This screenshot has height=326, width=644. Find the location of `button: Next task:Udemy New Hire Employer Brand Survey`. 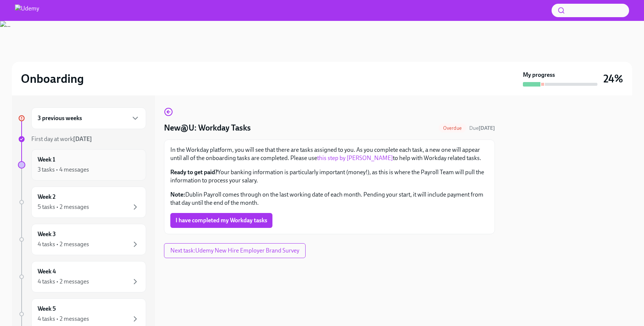

button: Next task:Udemy New Hire Employer Brand Survey is located at coordinates (235, 251).